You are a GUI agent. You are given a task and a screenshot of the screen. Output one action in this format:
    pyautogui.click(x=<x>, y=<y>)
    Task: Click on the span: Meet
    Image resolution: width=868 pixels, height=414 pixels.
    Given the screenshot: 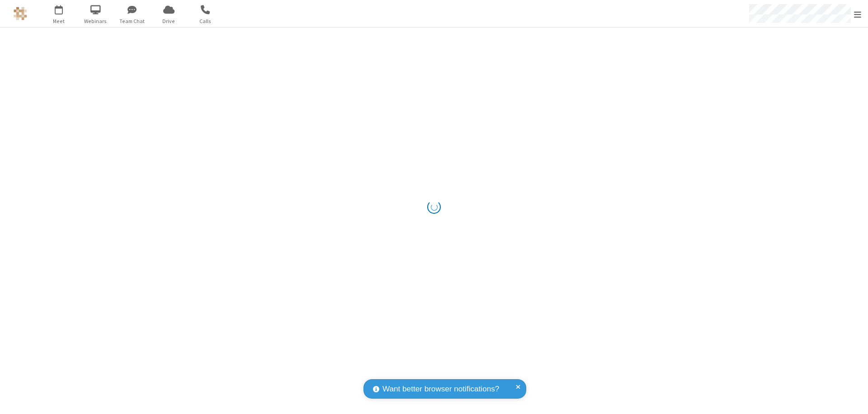 What is the action you would take?
    pyautogui.click(x=59, y=21)
    